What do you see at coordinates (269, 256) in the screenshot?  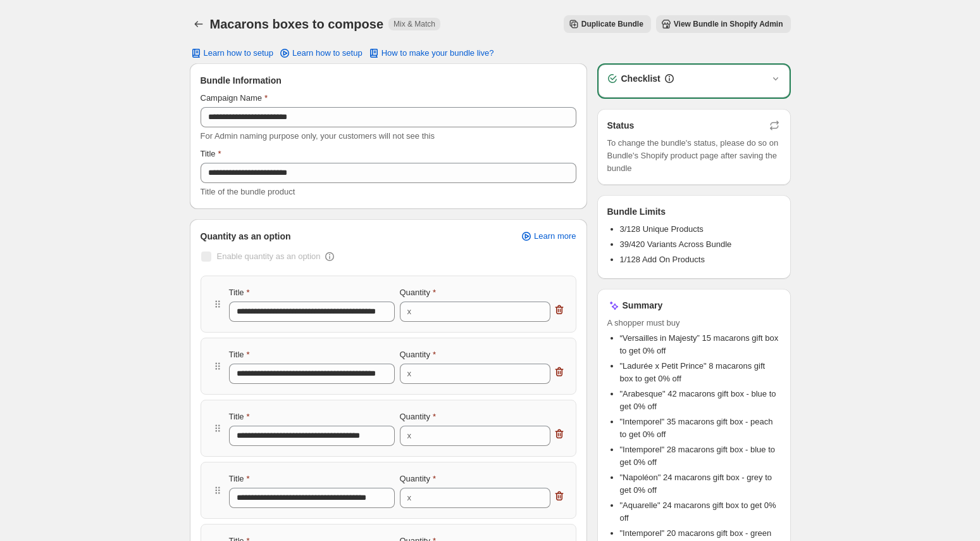 I see `span: Enable quantity as an option` at bounding box center [269, 256].